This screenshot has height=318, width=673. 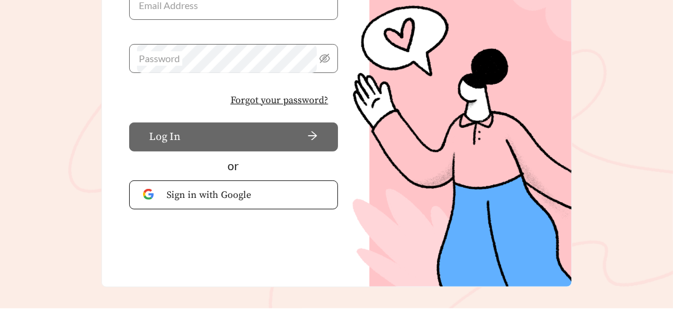 I want to click on div: or, so click(x=234, y=166).